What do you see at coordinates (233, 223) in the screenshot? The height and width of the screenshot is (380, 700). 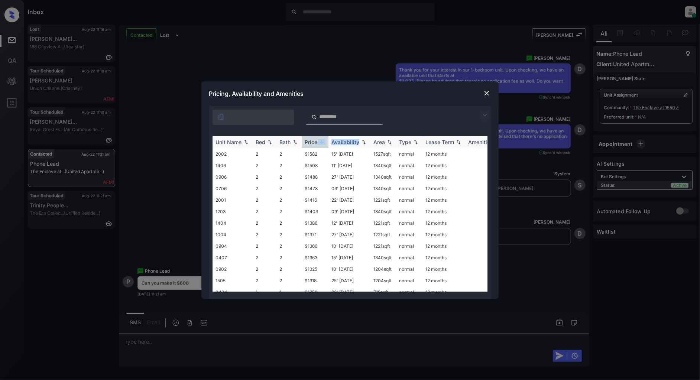 I see `td: 1404` at bounding box center [233, 223].